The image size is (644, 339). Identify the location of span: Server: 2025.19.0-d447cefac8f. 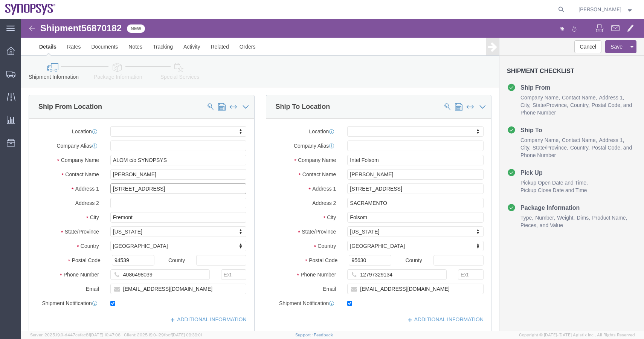
(75, 335).